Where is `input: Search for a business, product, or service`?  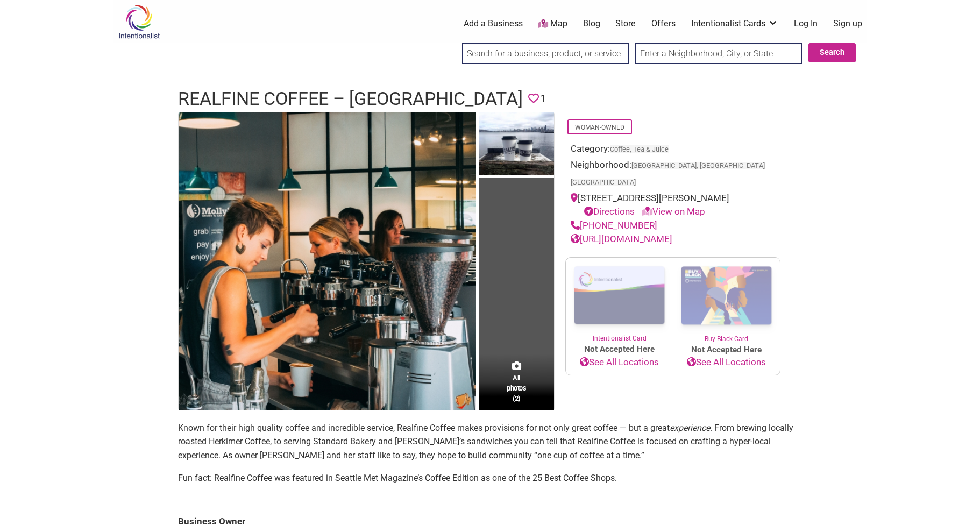
input: Search for a business, product, or service is located at coordinates (546, 53).